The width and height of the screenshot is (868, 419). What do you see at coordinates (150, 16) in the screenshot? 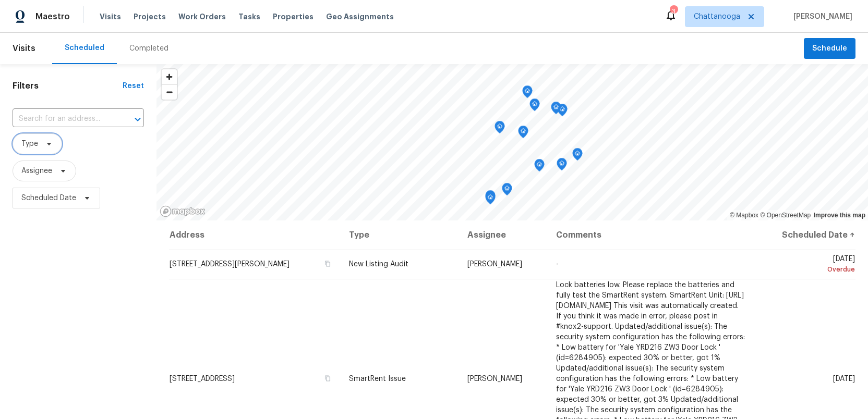
I see `span: Projects` at bounding box center [150, 16].